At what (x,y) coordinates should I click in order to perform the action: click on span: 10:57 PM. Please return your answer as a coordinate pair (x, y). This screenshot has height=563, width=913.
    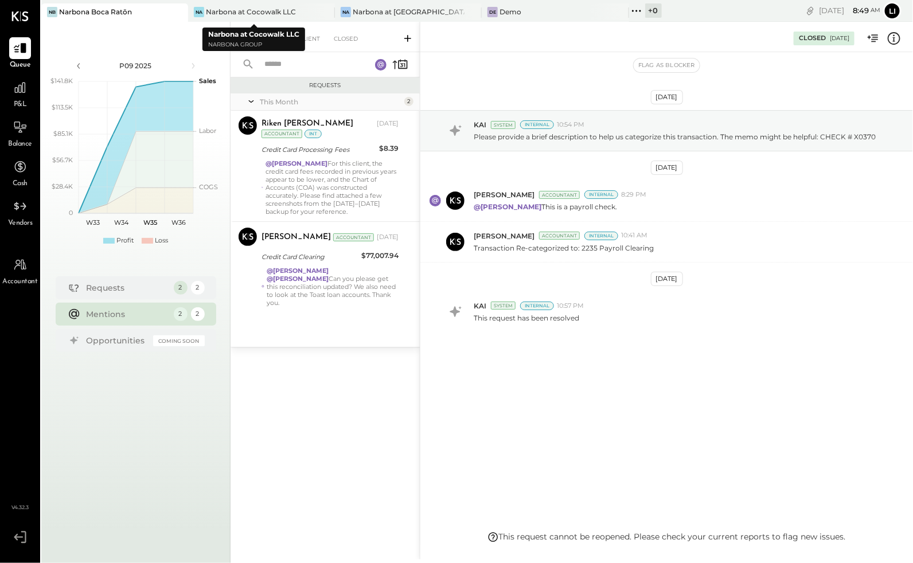
    Looking at the image, I should click on (570, 306).